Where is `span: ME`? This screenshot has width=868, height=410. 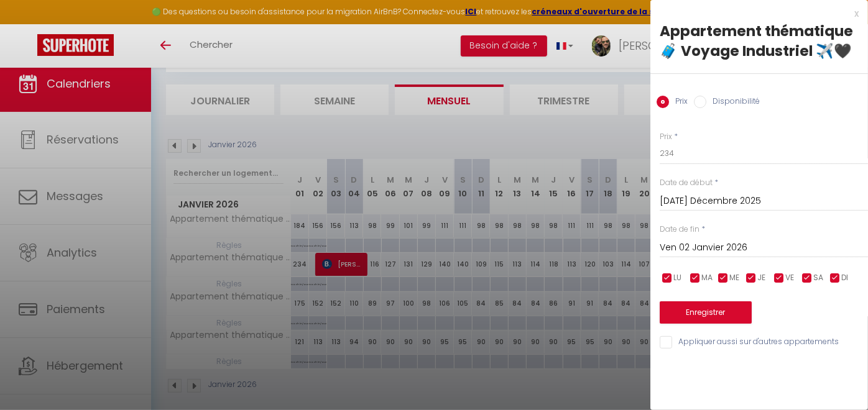 span: ME is located at coordinates (734, 278).